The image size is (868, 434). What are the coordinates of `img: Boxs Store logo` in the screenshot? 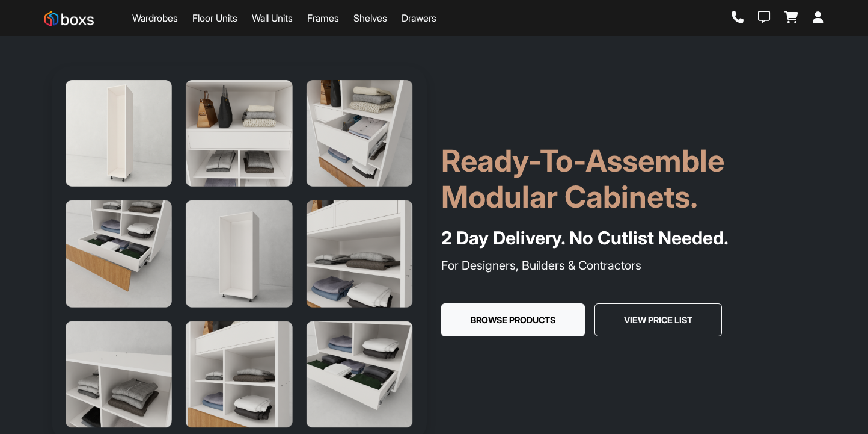 It's located at (69, 19).